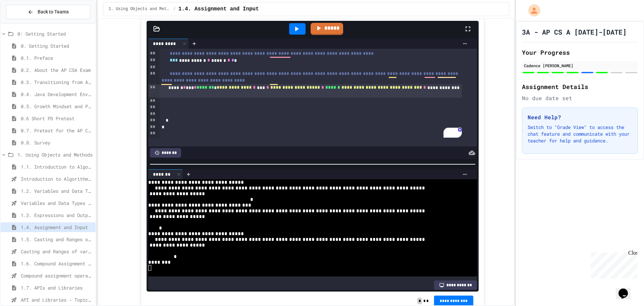 This screenshot has height=306, width=644. I want to click on span: 1.3. Expressions and Output [New], so click(57, 215).